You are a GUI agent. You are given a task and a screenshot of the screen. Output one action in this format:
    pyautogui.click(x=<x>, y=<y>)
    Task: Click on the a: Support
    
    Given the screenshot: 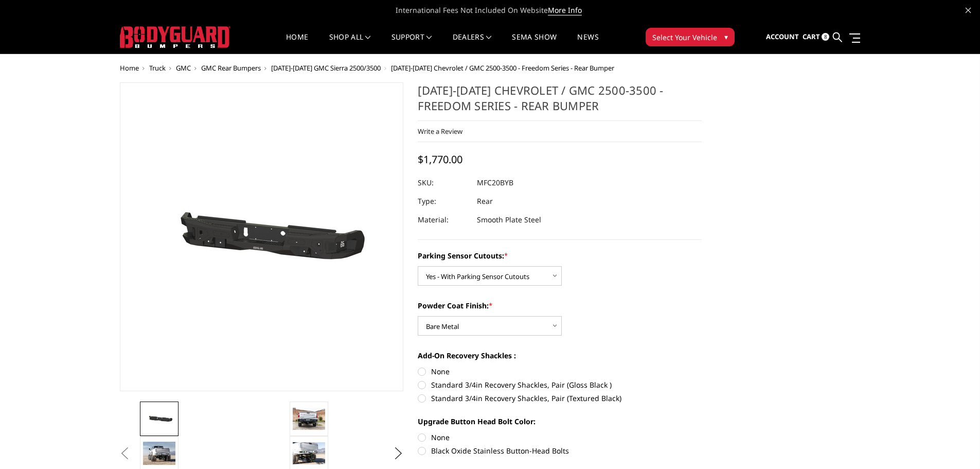 What is the action you would take?
    pyautogui.click(x=412, y=43)
    